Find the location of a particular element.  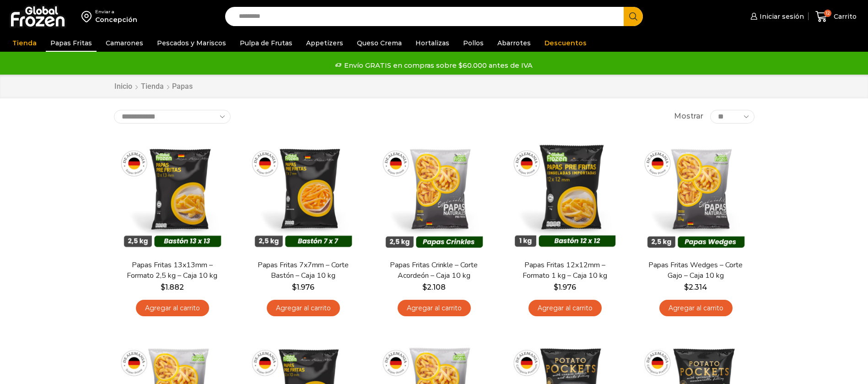

img: address-field-icon.svg is located at coordinates (89, 16).